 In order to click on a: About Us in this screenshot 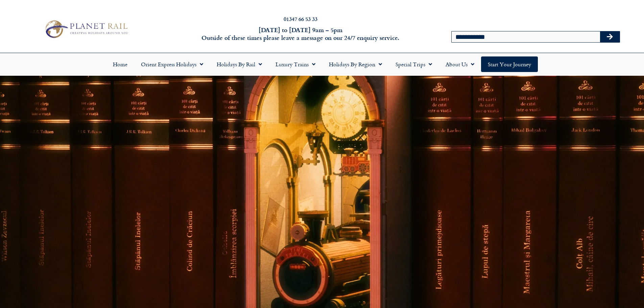, I will do `click(460, 65)`.